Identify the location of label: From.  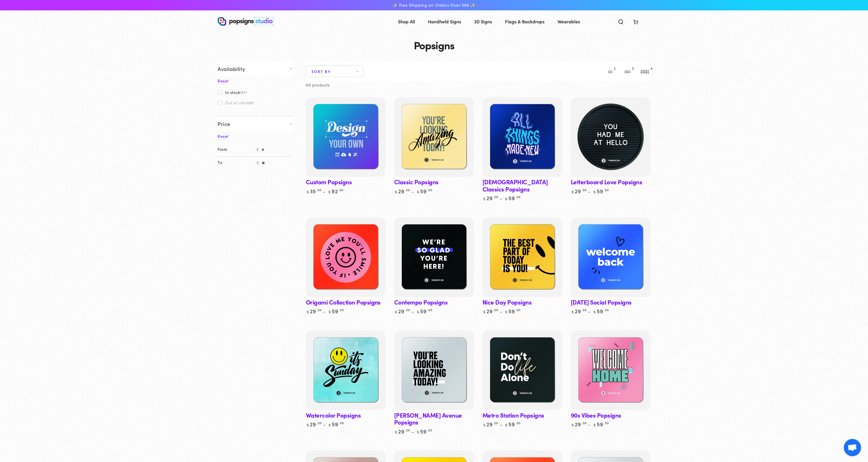
(235, 150).